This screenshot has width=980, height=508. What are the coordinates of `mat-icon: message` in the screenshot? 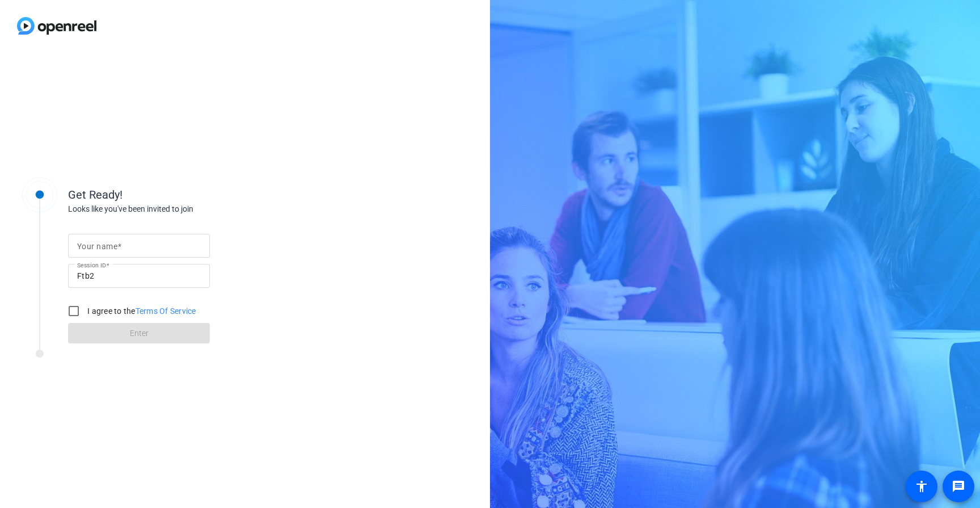 It's located at (959, 487).